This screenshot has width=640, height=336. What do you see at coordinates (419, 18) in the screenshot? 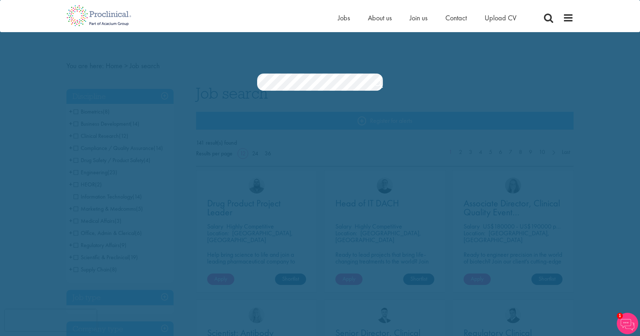
I see `a: Join us` at bounding box center [419, 18].